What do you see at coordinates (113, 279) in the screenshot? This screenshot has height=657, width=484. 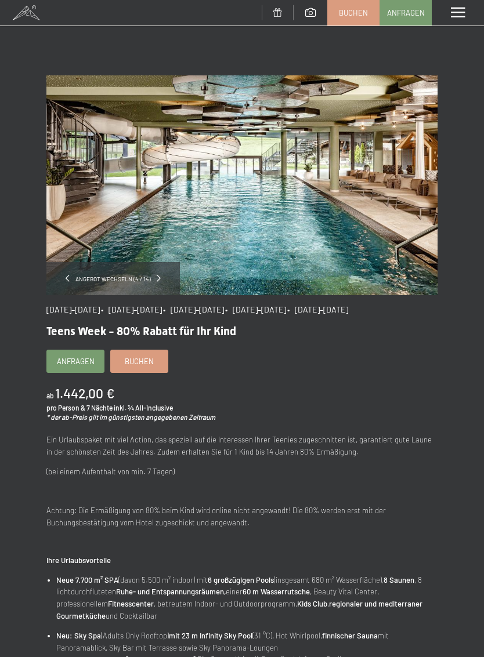 I see `span: Angebot wechseln (4 / 14)` at bounding box center [113, 279].